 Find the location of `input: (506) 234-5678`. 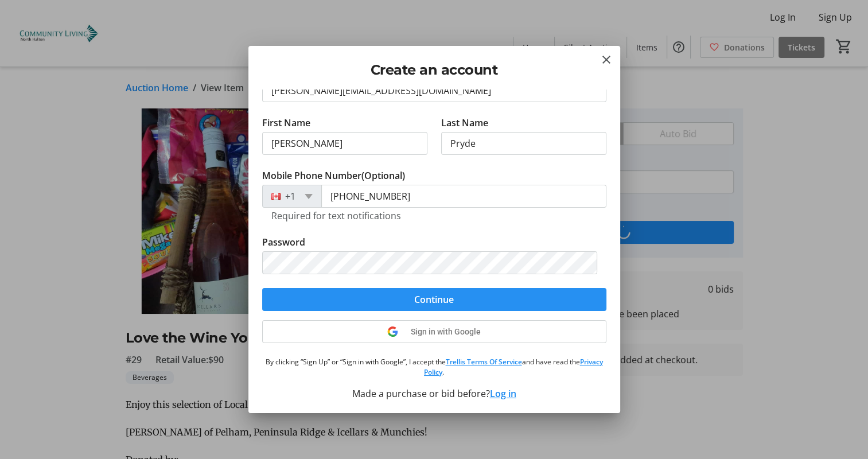

input: (506) 234-5678 is located at coordinates (463, 196).